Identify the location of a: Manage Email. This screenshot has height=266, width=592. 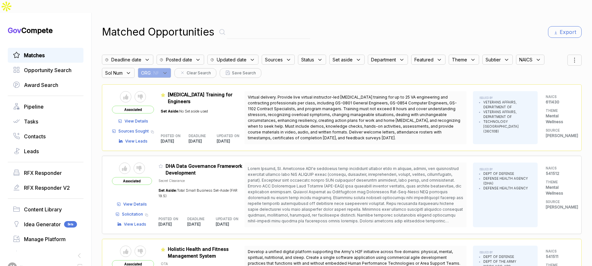
(46, 254).